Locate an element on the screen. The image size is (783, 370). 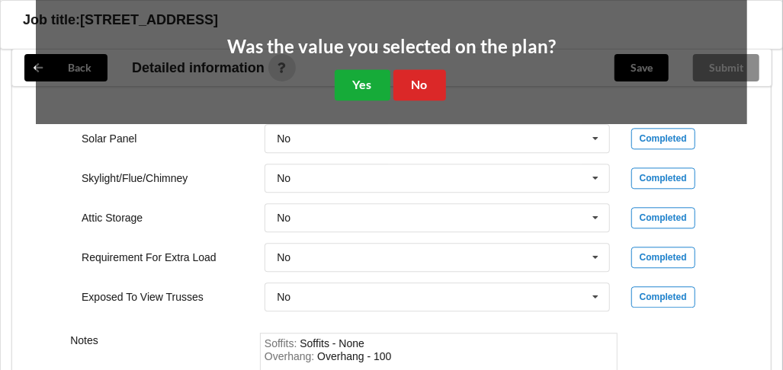
h3: Job title: is located at coordinates (51, 20).